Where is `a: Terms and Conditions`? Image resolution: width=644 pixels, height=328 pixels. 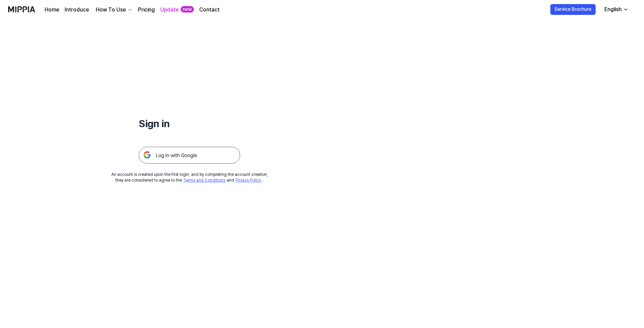
a: Terms and Conditions is located at coordinates (204, 180).